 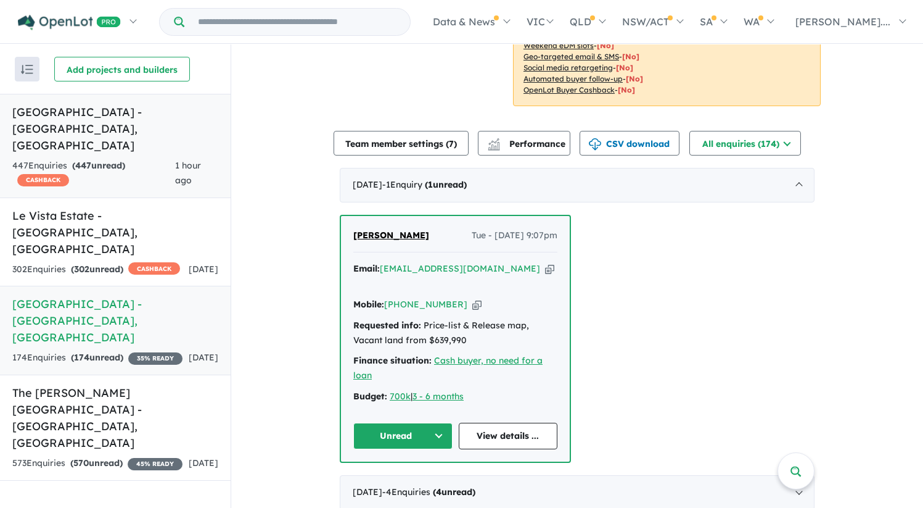 What do you see at coordinates (595, 144) in the screenshot?
I see `img: download icon` at bounding box center [595, 144].